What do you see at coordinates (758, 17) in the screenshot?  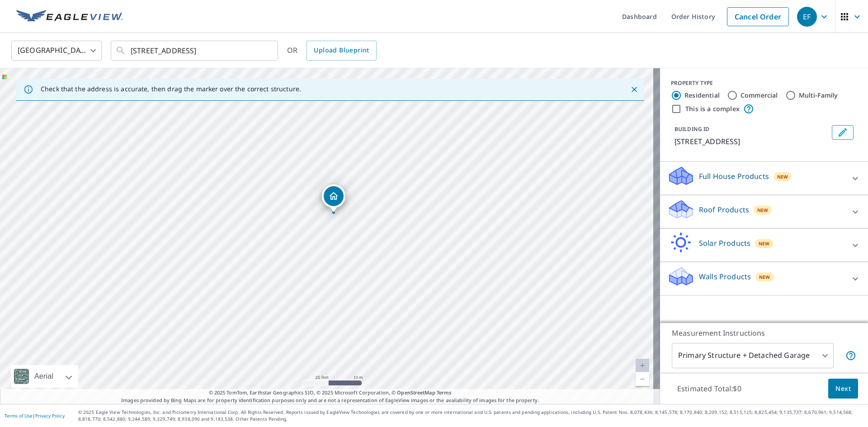 I see `a: Cancel Order` at bounding box center [758, 17].